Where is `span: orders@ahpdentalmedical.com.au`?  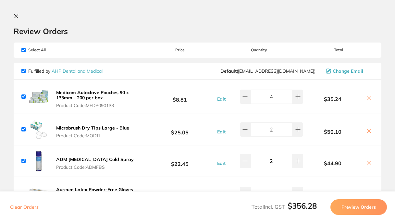
span: orders@ahpdentalmedical.com.au is located at coordinates (268, 71).